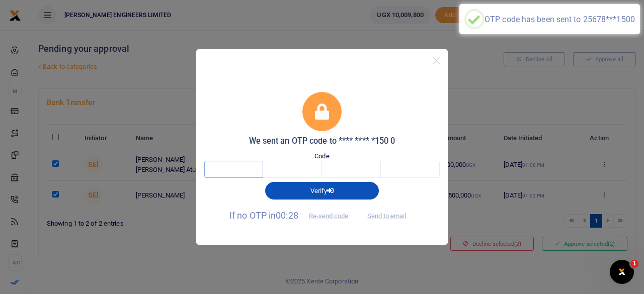  Describe the element at coordinates (635, 264) in the screenshot. I see `span: 1` at that location.